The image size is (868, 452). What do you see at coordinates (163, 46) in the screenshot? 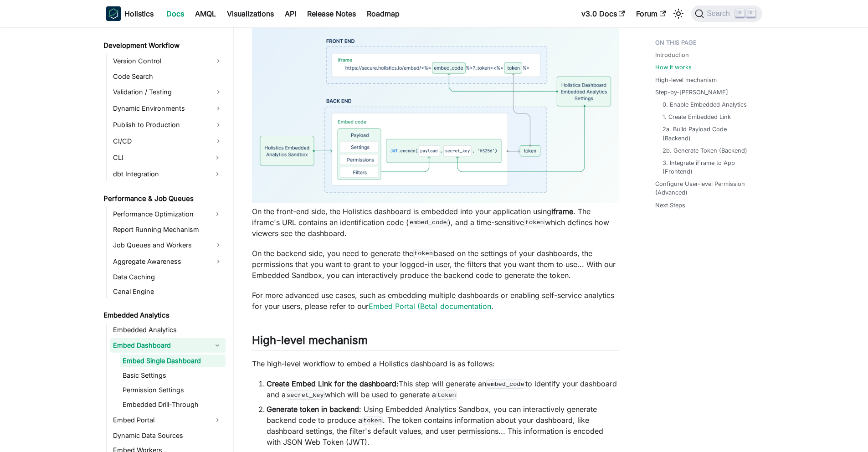
I see `a: Development Workflow` at bounding box center [163, 46].